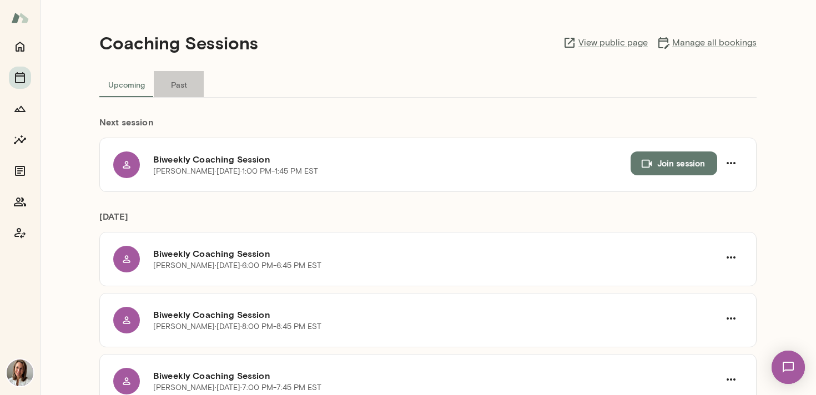 This screenshot has height=395, width=816. Describe the element at coordinates (179, 84) in the screenshot. I see `button: Past` at that location.